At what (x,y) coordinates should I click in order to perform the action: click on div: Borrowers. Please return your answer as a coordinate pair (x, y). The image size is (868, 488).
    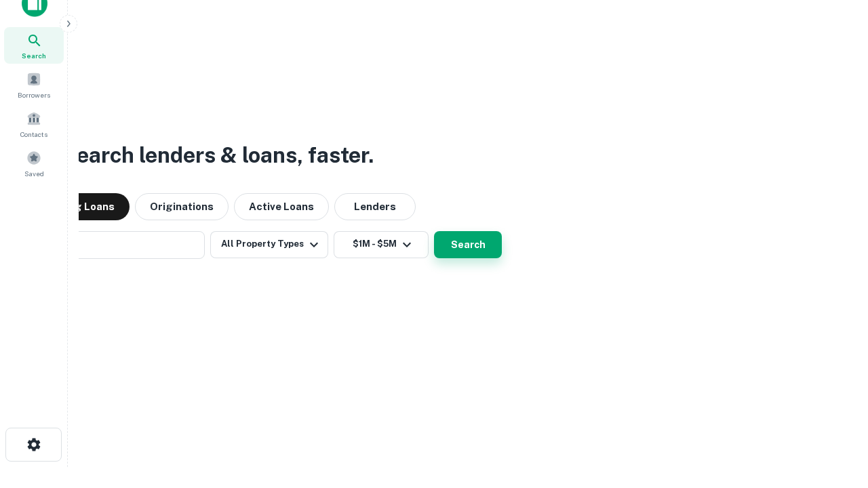
    Looking at the image, I should click on (34, 85).